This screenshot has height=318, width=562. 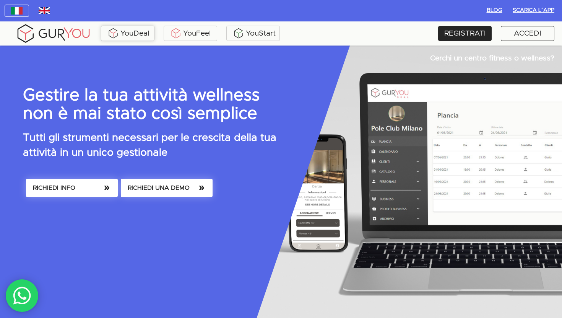 I want to click on a: Cerchi un centro fitness o wellness?, so click(x=492, y=58).